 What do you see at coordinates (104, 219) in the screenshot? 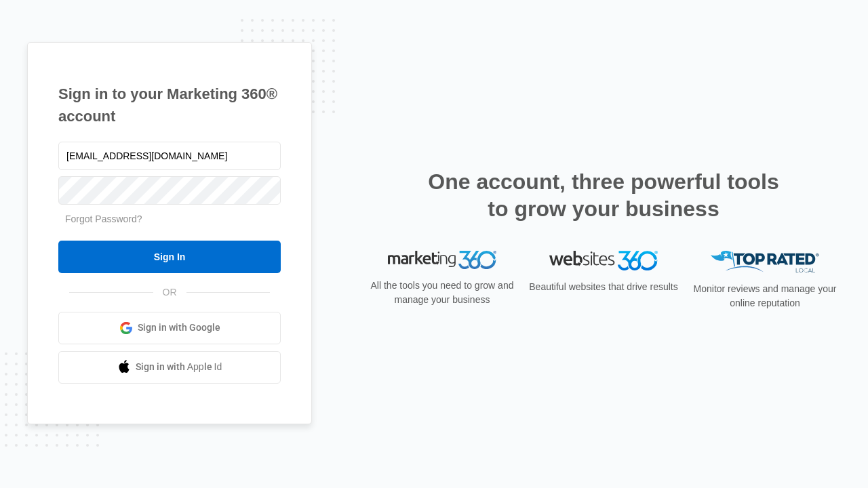
I see `a: Forgot Password?` at bounding box center [104, 219].